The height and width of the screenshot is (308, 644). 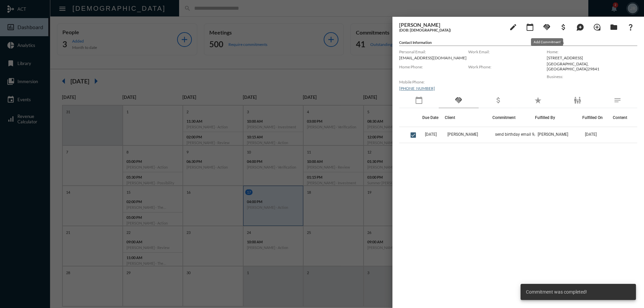 What do you see at coordinates (563, 27) in the screenshot?
I see `button: Add Business` at bounding box center [563, 27].